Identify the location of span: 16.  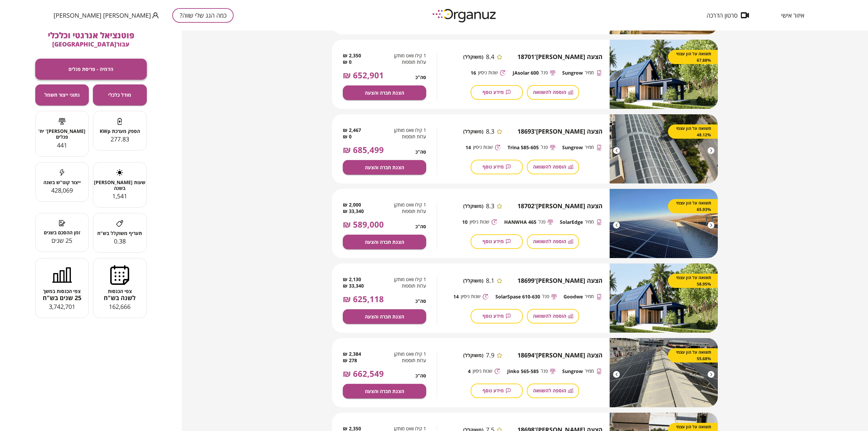
(473, 73).